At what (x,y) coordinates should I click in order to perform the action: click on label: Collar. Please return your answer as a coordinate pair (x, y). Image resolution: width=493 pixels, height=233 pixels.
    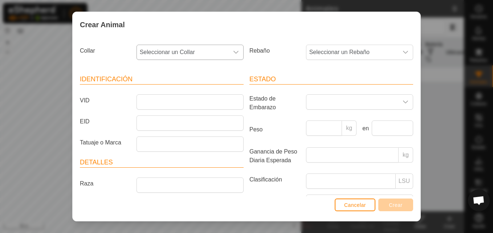
    Looking at the image, I should click on (105, 51).